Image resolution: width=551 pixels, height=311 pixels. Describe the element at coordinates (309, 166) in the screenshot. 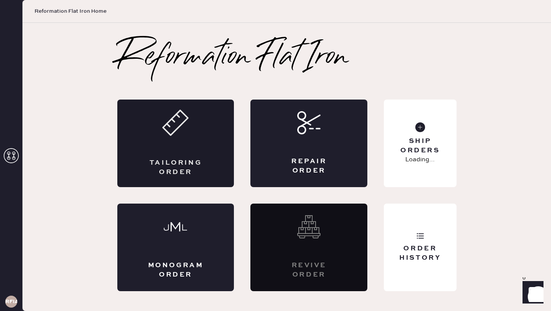

I see `div: Repair Order` at that location.